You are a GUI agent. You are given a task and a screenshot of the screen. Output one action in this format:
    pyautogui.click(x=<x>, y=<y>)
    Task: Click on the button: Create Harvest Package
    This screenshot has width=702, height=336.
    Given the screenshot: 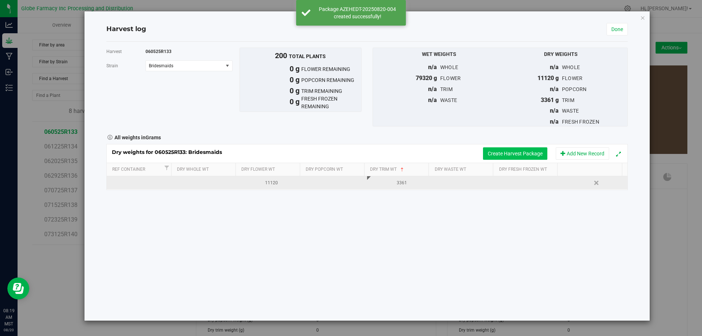 What is the action you would take?
    pyautogui.click(x=515, y=153)
    